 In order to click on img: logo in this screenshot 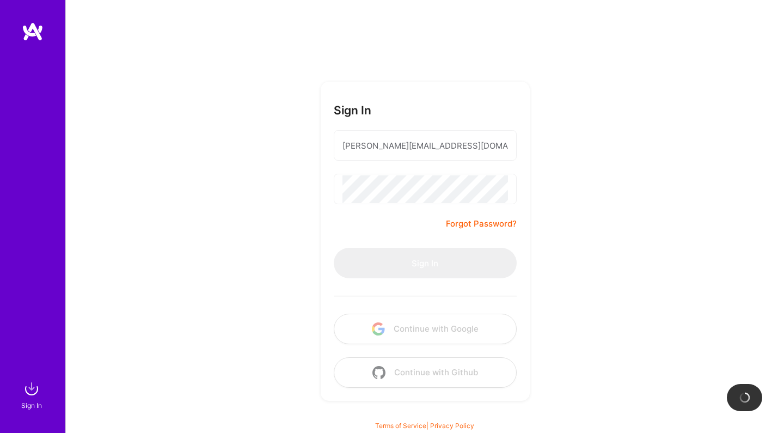, I will do `click(33, 32)`.